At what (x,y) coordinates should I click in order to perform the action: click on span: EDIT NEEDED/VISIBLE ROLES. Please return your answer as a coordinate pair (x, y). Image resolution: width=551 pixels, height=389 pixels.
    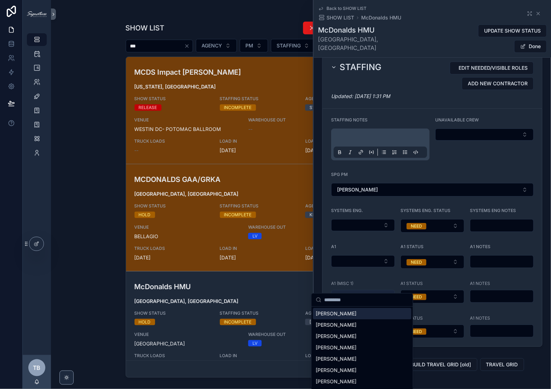
    Looking at the image, I should click on (493, 68).